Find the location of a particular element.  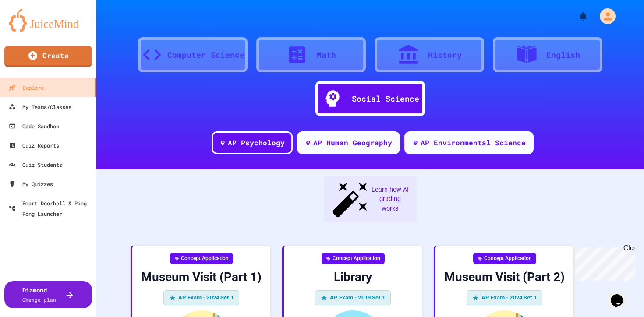

div: Code Sandbox is located at coordinates (34, 126).